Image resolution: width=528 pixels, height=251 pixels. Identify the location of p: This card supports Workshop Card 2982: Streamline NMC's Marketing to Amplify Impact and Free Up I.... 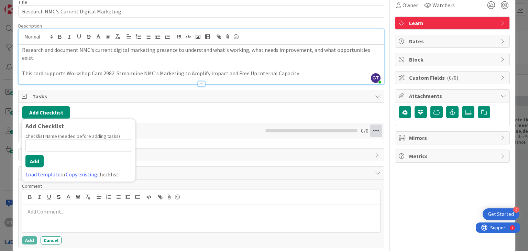
(201, 73).